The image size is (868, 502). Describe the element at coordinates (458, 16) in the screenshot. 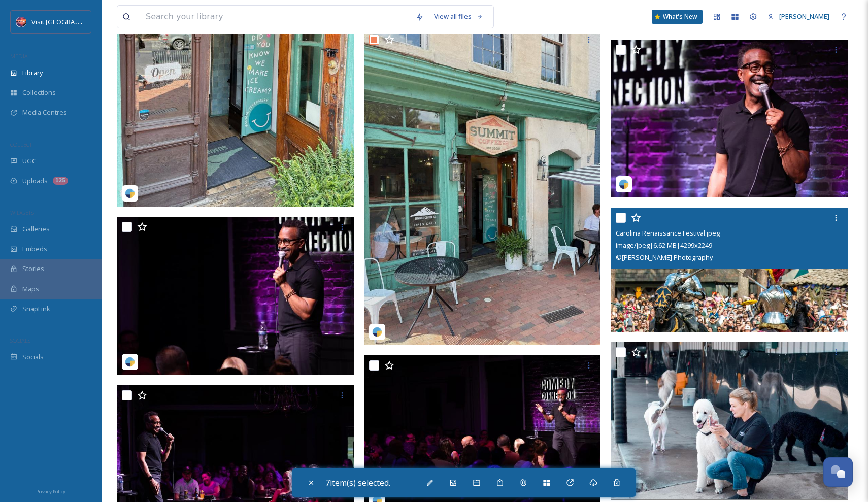

I see `div: View all files` at that location.